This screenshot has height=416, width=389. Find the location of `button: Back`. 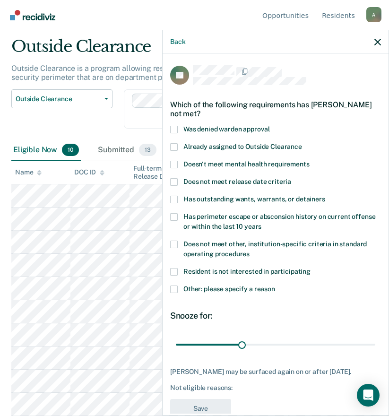

button: Back is located at coordinates (178, 42).